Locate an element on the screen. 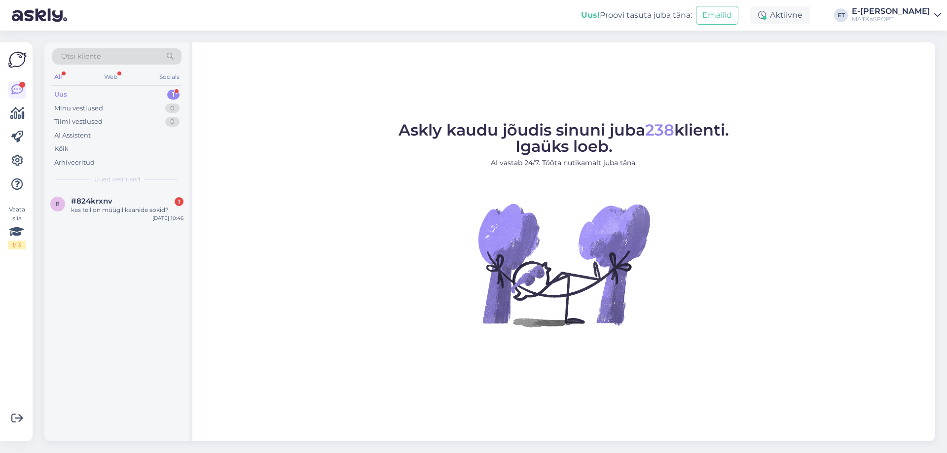 The image size is (947, 453). div: All is located at coordinates (58, 77).